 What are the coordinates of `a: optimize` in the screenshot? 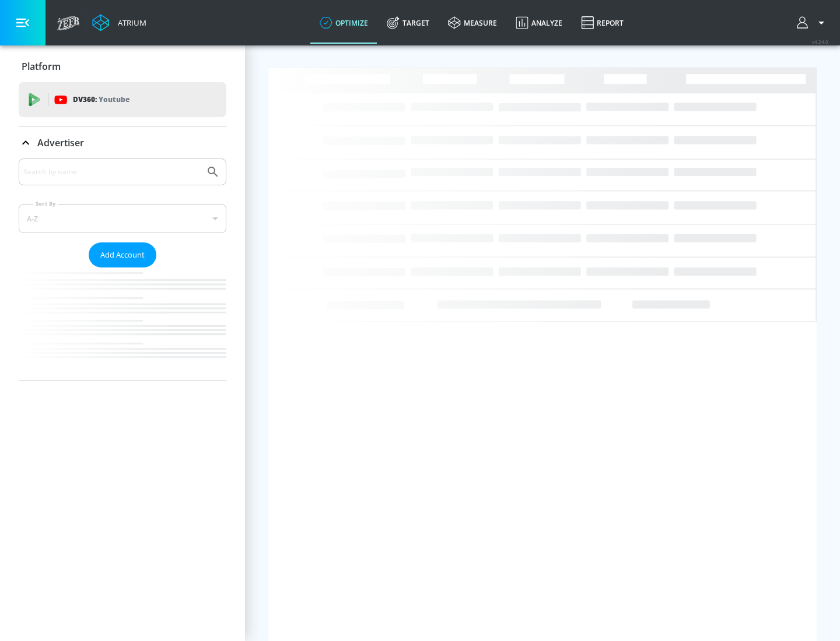 It's located at (344, 23).